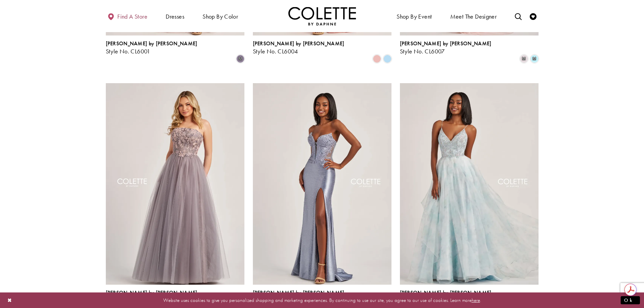 The width and height of the screenshot is (644, 308). I want to click on a: Find a store, so click(127, 16).